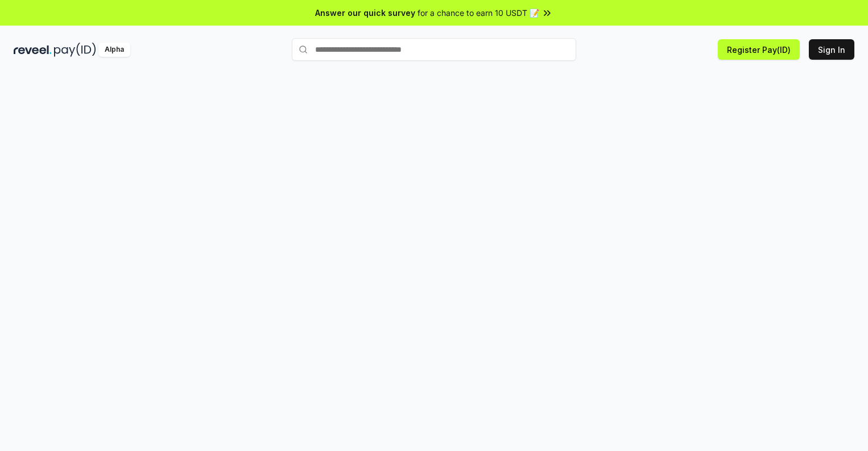 This screenshot has height=451, width=868. Describe the element at coordinates (365, 13) in the screenshot. I see `span: Answer our quick survey` at that location.